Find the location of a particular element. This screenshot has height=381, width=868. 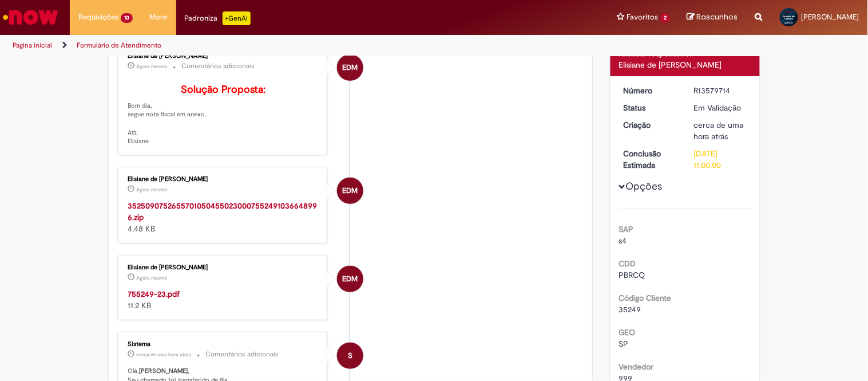

span: 2 is located at coordinates (665, 18).